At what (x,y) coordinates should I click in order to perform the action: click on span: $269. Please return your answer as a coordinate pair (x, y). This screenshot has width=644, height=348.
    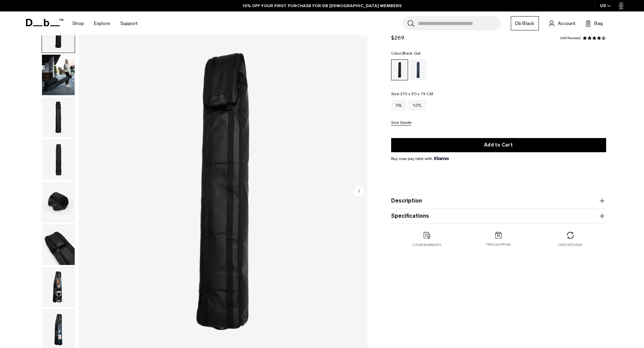
    Looking at the image, I should click on (397, 37).